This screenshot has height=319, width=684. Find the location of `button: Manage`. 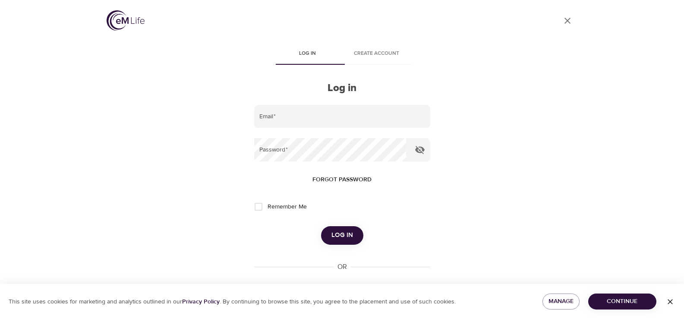

button: Manage is located at coordinates (561, 301).